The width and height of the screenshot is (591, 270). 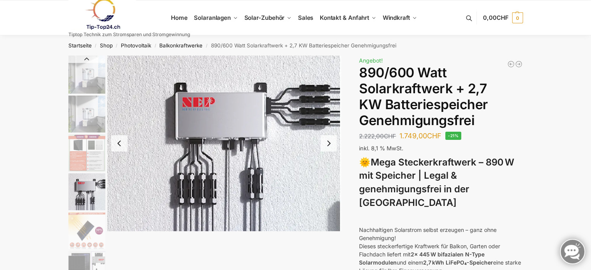 I want to click on strong: 2x 445 W bifazialen N-Type Solarmodulen, so click(x=422, y=258).